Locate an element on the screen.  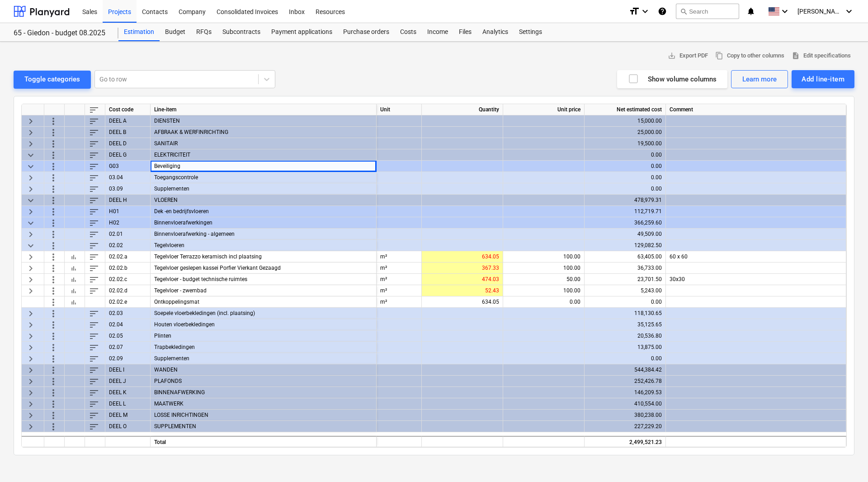
div: Unit price is located at coordinates (544, 110).